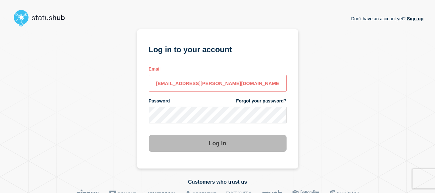 This screenshot has width=435, height=193. Describe the element at coordinates (218, 115) in the screenshot. I see `input: password input` at that location.